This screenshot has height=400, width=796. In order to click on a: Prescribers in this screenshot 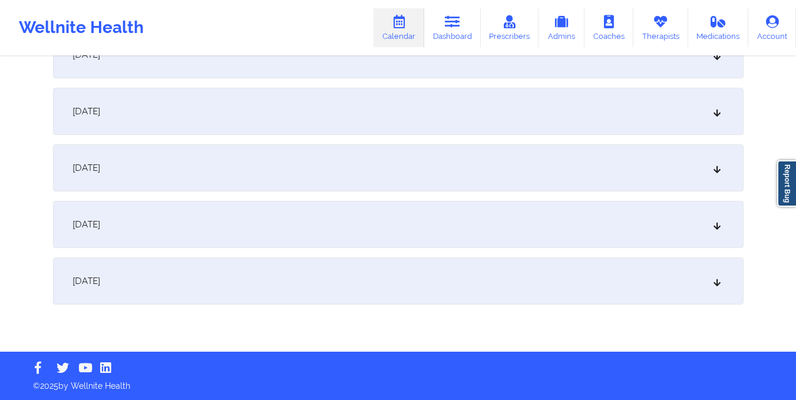, I will do `click(510, 28)`.